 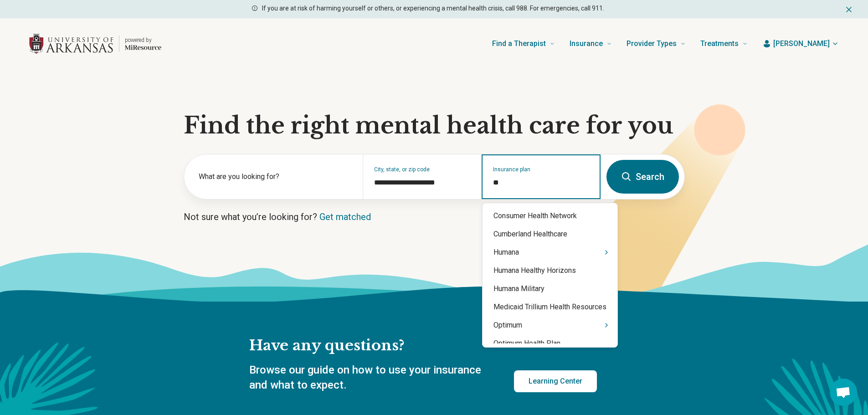 I want to click on div: Consumer Health Network, so click(x=550, y=216).